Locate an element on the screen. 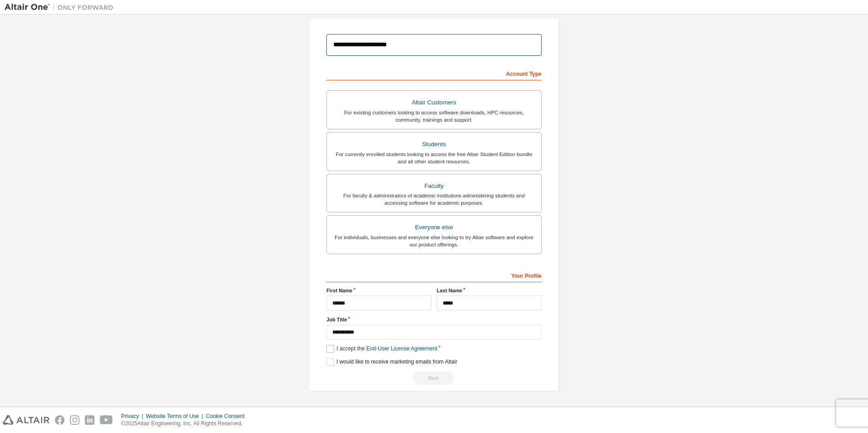 This screenshot has height=433, width=868. label: Job Title is located at coordinates (434, 319).